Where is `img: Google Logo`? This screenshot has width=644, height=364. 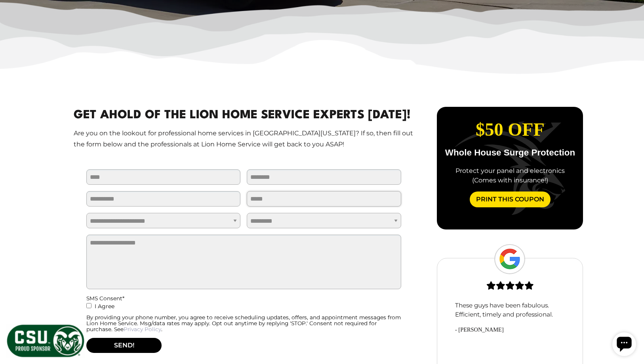 img: Google Logo is located at coordinates (510, 259).